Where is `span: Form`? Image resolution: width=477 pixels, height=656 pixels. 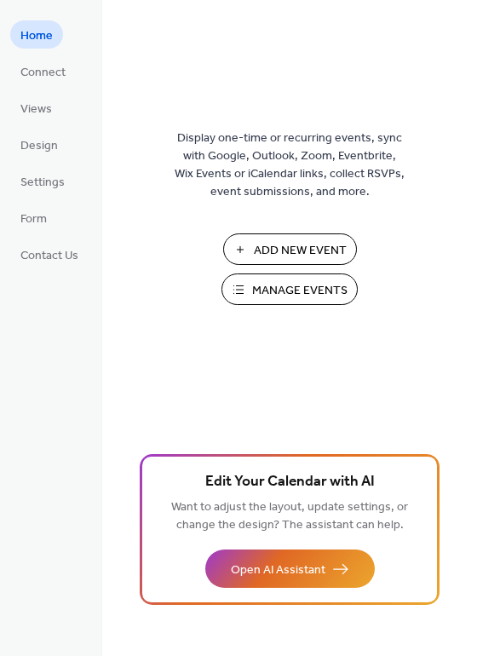
span: Form is located at coordinates (33, 219).